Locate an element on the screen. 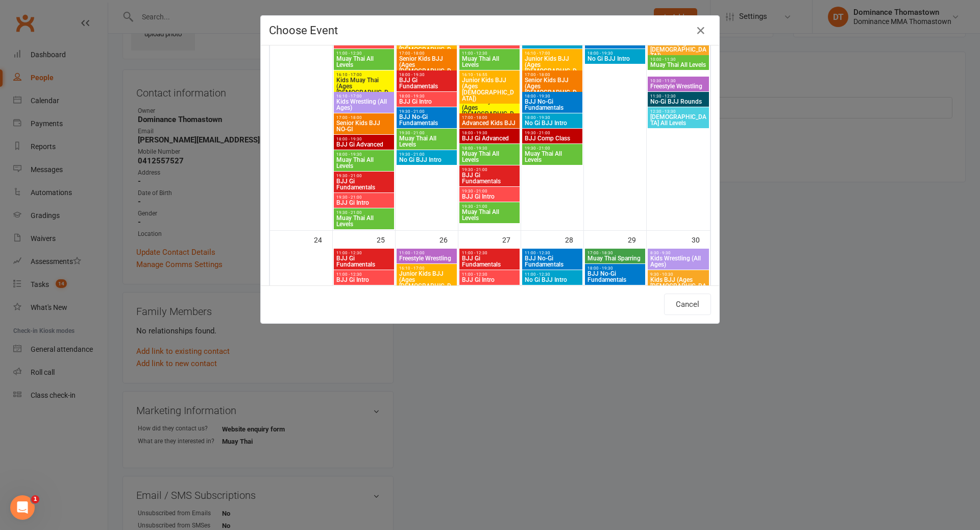 Image resolution: width=980 pixels, height=530 pixels. div: 30 is located at coordinates (701, 238).